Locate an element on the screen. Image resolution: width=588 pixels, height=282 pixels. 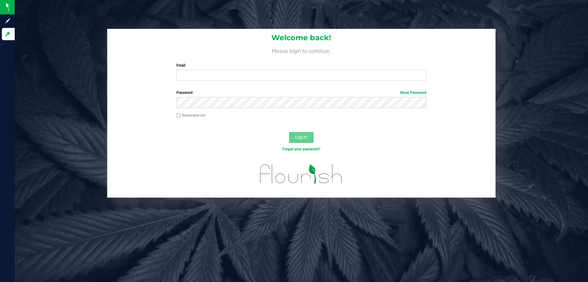
label: Remember me is located at coordinates (191, 115).